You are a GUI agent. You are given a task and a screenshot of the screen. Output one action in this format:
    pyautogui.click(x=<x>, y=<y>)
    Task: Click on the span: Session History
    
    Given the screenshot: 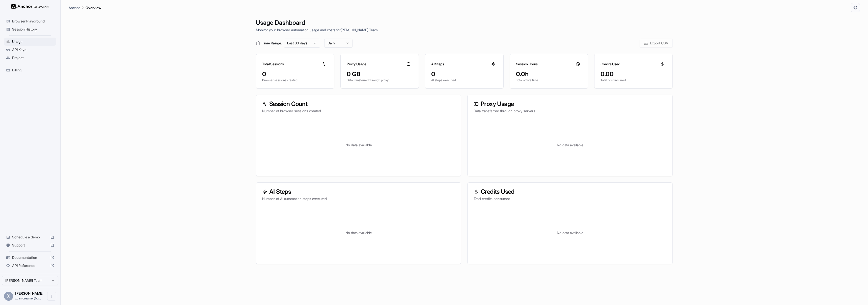 What is the action you would take?
    pyautogui.click(x=33, y=29)
    